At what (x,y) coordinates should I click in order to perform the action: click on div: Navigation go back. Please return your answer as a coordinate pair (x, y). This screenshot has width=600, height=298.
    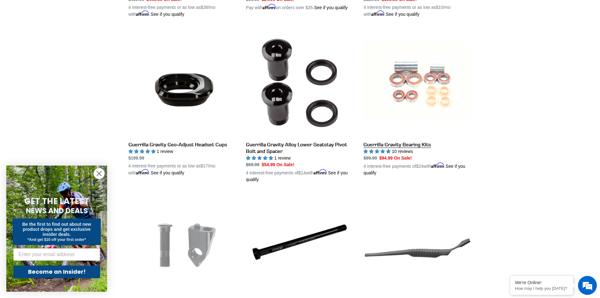
    Looking at the image, I should click on (12, 39).